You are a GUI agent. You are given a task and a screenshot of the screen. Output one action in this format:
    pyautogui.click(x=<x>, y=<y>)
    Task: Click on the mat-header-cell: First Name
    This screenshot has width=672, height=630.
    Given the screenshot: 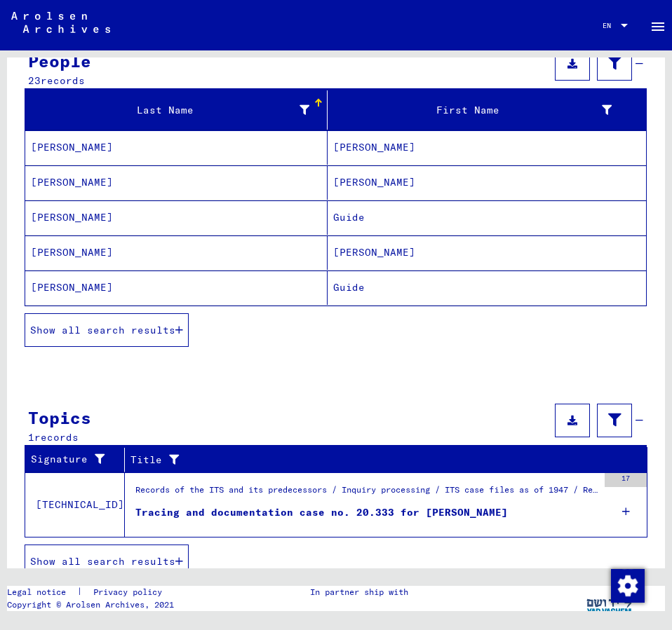 What is the action you would take?
    pyautogui.click(x=487, y=110)
    